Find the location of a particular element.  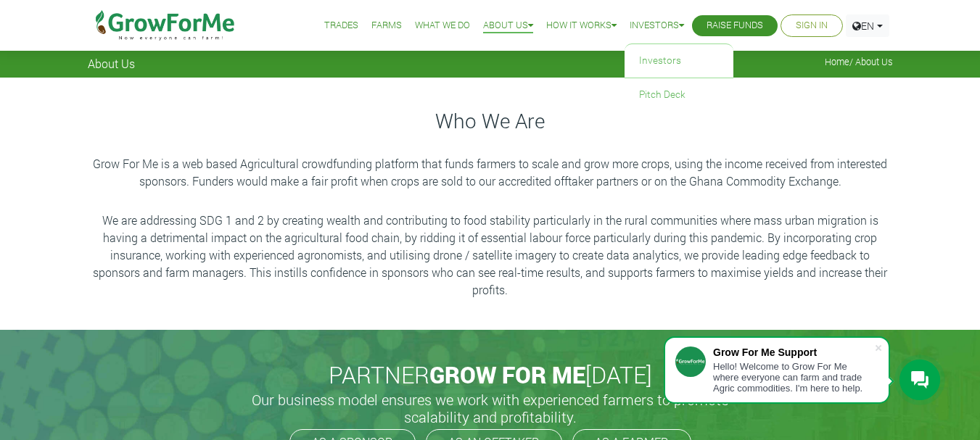

div: Grow For Me Support is located at coordinates (793, 352).